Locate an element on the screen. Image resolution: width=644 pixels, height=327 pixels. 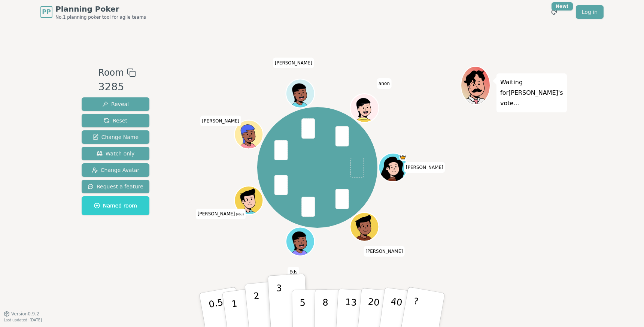
span: Planning Poker is located at coordinates (101, 9).